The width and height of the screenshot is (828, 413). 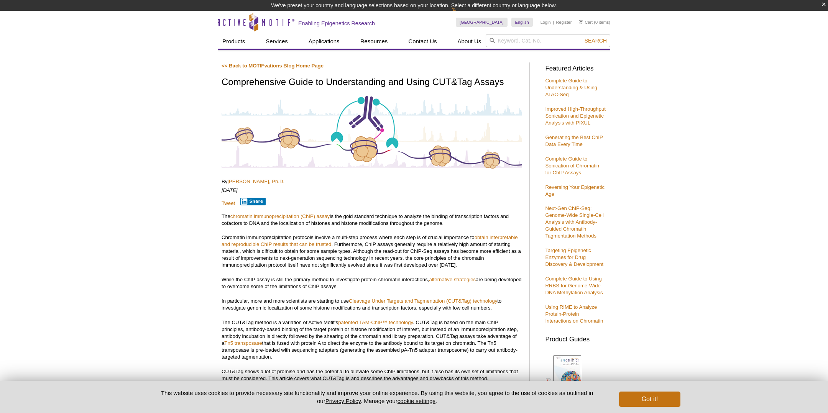 I want to click on h2: Enabling Epigenetics Research, so click(x=337, y=23).